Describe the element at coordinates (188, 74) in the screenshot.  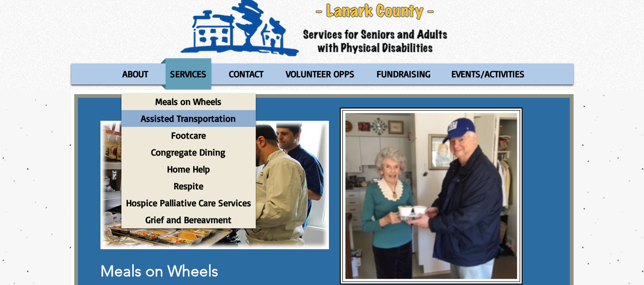
I see `p: SERVICES` at that location.